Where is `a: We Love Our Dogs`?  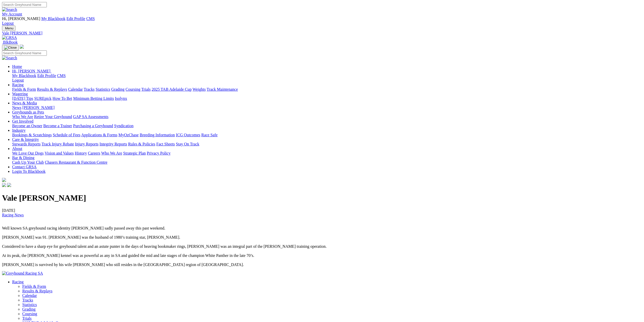
a: We Love Our Dogs is located at coordinates (28, 153).